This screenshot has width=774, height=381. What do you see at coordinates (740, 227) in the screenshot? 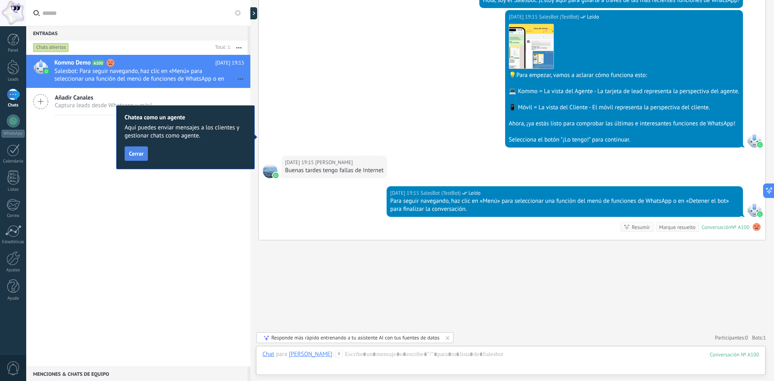
I see `div: № A100` at bounding box center [740, 227].